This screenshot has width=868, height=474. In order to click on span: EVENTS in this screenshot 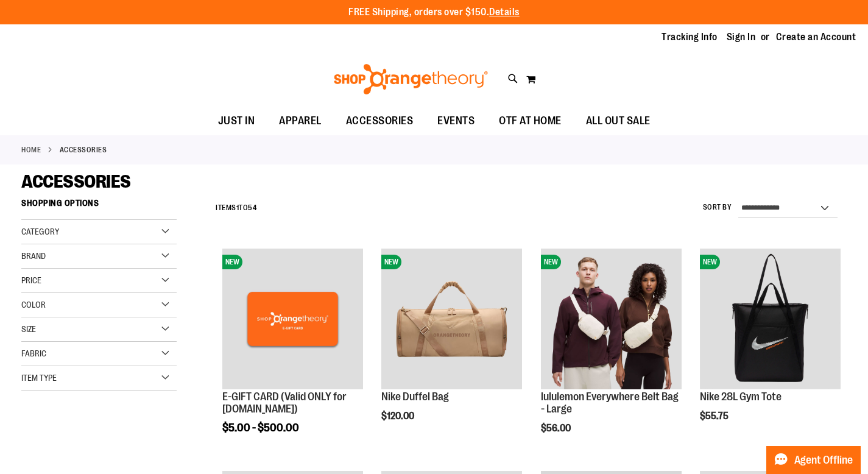, I will do `click(456, 121)`.